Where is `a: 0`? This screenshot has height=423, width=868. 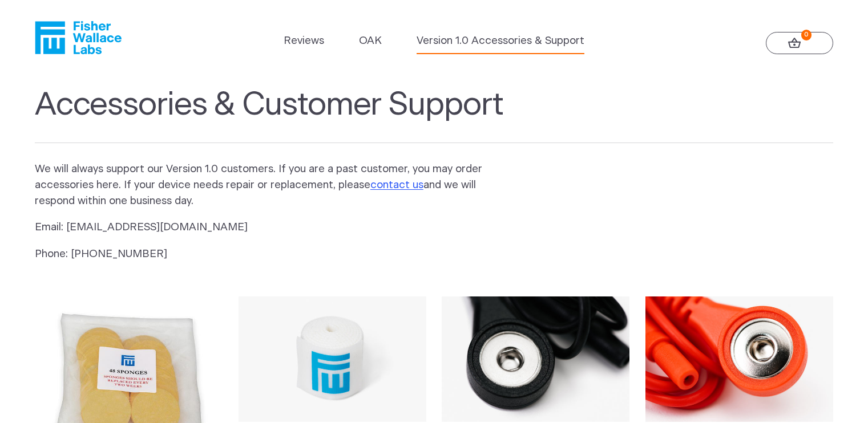
a: 0 is located at coordinates (800, 43).